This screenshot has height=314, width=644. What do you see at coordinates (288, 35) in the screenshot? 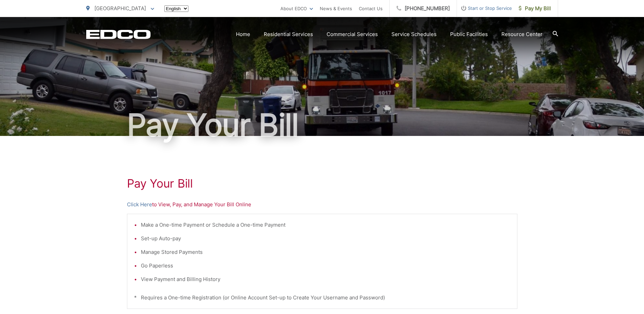
I see `a: Residential Services` at bounding box center [288, 35].